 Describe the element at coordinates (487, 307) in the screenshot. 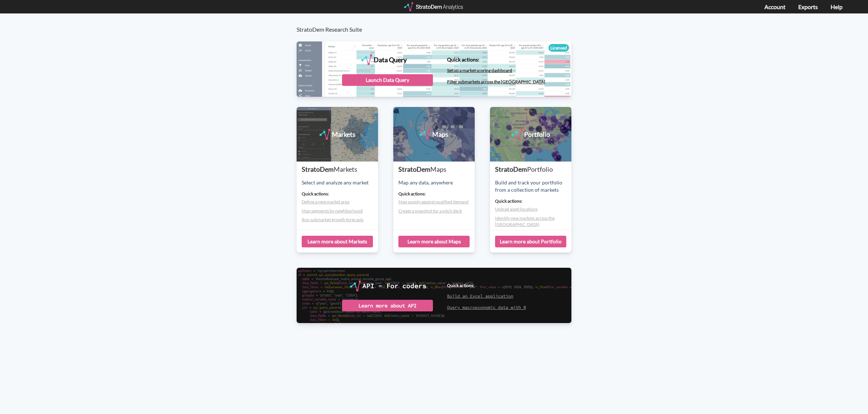

I see `a: Query macroeconomic data with R` at that location.